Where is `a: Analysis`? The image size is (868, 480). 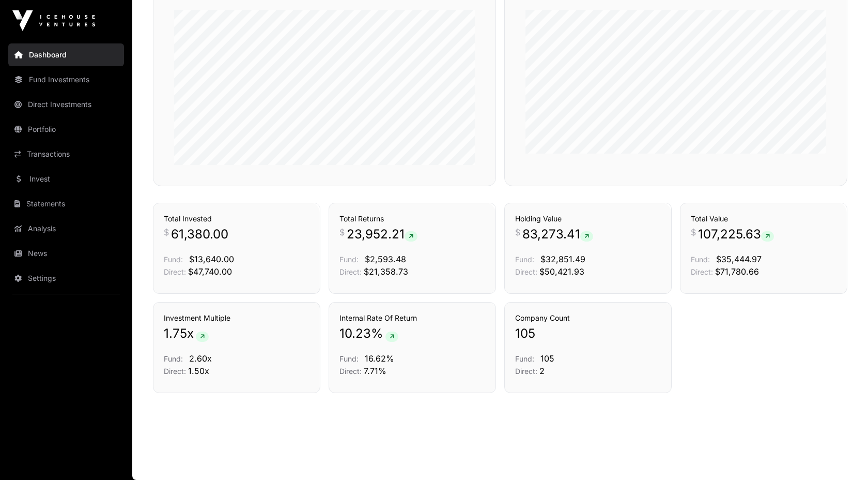
a: Analysis is located at coordinates (66, 229).